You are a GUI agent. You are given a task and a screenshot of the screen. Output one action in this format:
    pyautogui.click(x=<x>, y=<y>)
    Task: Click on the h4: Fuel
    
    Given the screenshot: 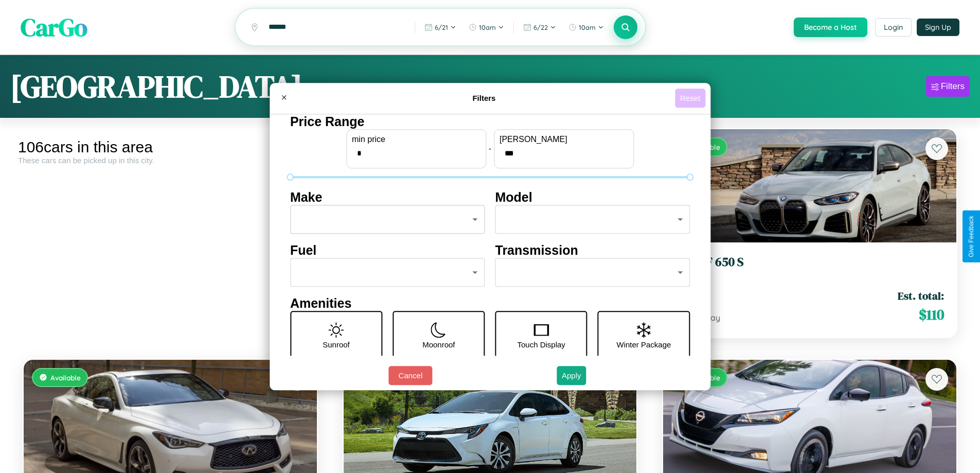 What is the action you would take?
    pyautogui.click(x=388, y=250)
    